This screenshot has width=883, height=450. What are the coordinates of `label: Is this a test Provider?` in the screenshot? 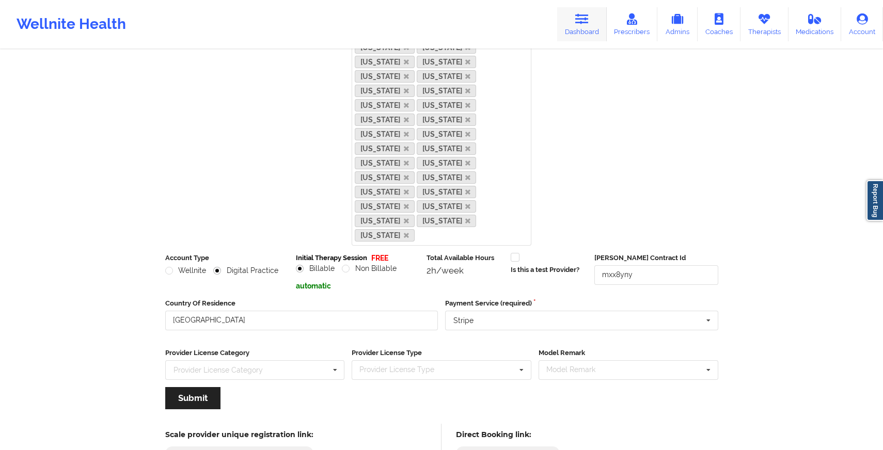 It's located at (545, 270).